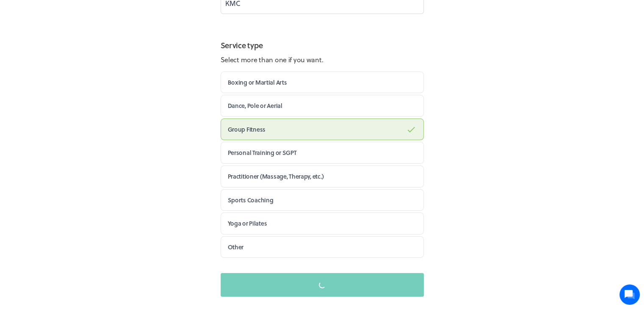  I want to click on p: Find an answer quickly, so click(85, 137).